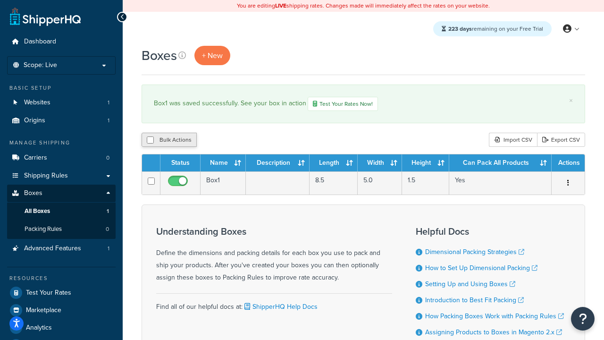 Image resolution: width=604 pixels, height=340 pixels. I want to click on td: 5.0, so click(380, 183).